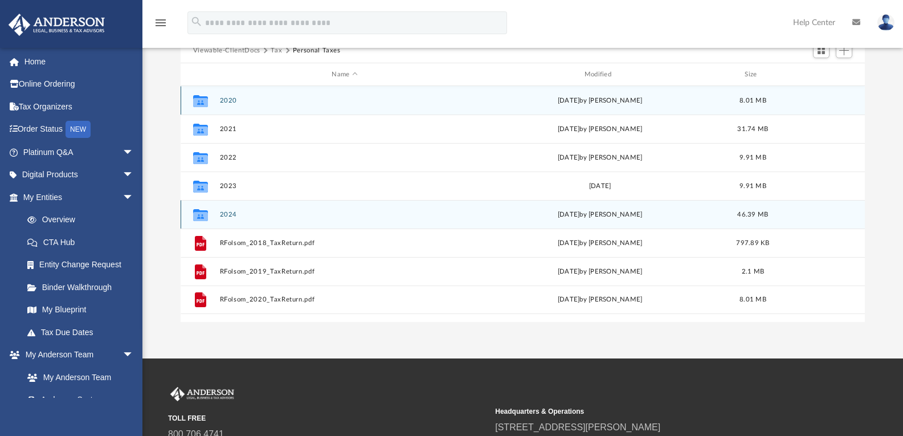 This screenshot has height=436, width=903. Describe the element at coordinates (80, 400) in the screenshot. I see `a: Anderson System` at that location.